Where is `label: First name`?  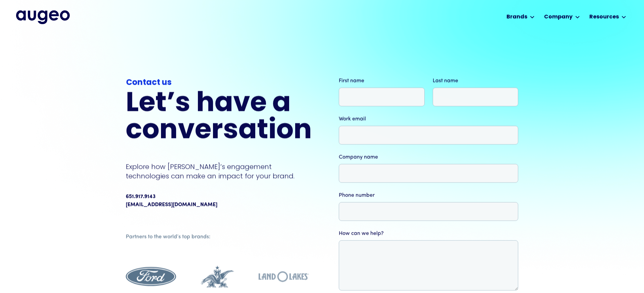
label: First name is located at coordinates (382, 81).